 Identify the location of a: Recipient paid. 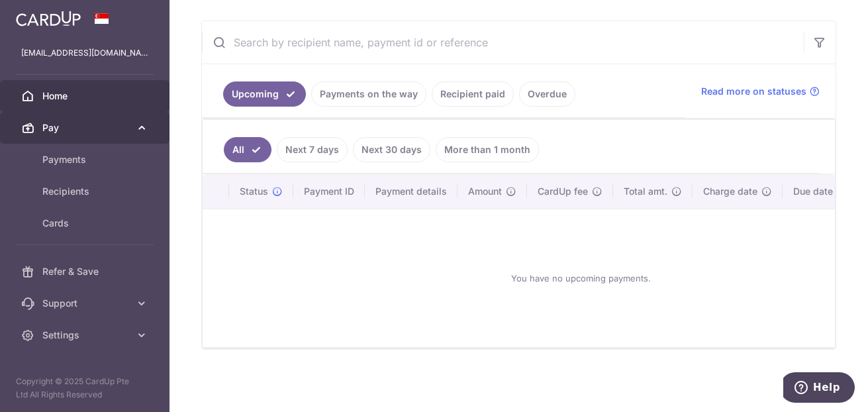
(472, 94).